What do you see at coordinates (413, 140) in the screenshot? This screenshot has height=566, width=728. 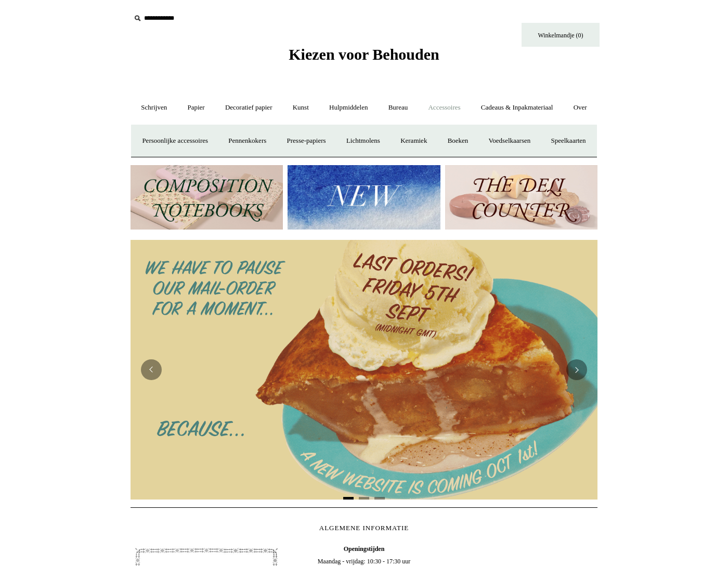 I see `font: Keramiek` at bounding box center [413, 140].